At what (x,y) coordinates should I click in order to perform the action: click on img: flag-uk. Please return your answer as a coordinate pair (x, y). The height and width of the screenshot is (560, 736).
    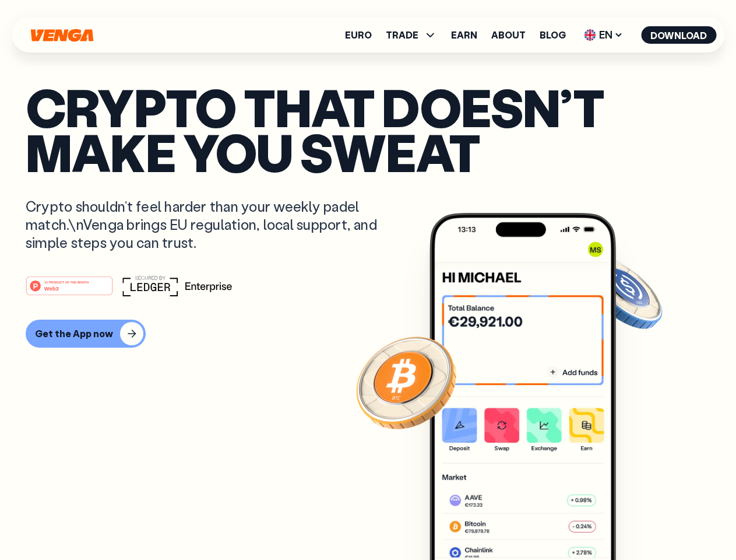
    Looking at the image, I should click on (590, 35).